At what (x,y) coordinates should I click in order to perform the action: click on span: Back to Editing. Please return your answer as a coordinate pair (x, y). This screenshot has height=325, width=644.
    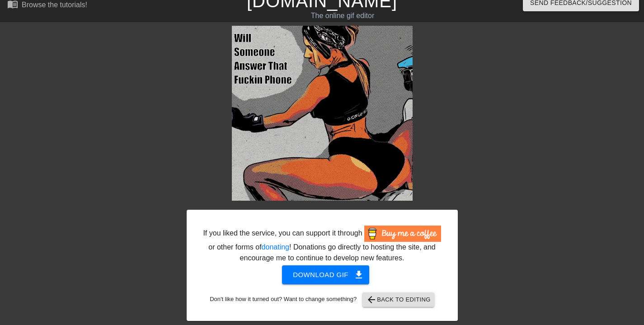
    Looking at the image, I should click on (398, 299).